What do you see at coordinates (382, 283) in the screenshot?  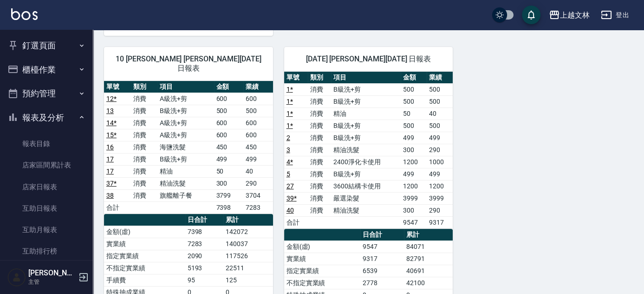 I see `td: 2778` at bounding box center [382, 283].